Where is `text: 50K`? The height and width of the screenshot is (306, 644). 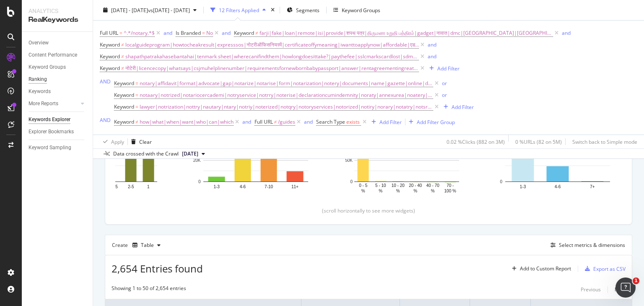 text: 50K is located at coordinates (349, 160).